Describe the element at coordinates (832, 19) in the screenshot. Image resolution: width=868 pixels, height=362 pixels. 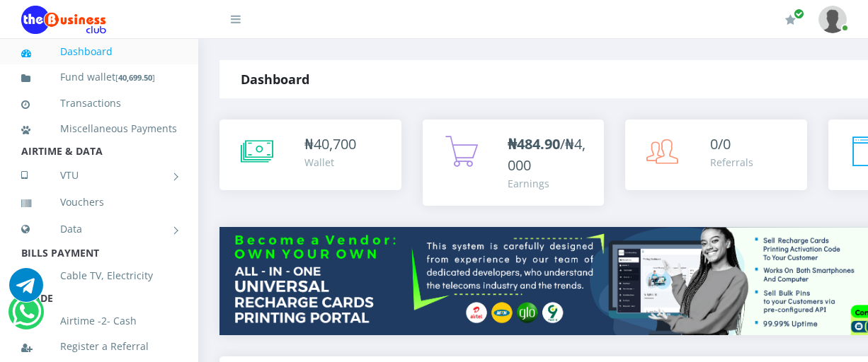
I see `img: User` at that location.